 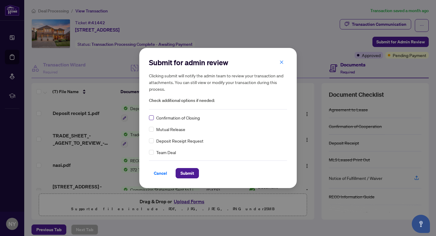 I want to click on h5: Clicking submit will notify the admin team to review your transaction and attachments. You can st..., so click(x=218, y=82).